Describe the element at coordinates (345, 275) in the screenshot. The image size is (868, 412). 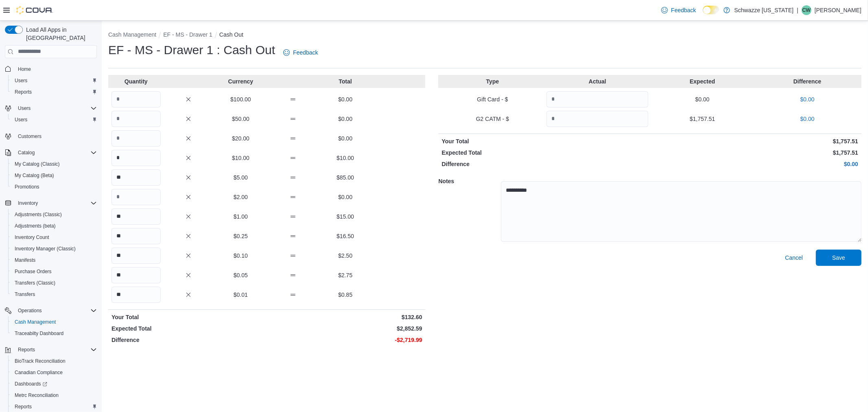
I see `p: $2.75` at that location.